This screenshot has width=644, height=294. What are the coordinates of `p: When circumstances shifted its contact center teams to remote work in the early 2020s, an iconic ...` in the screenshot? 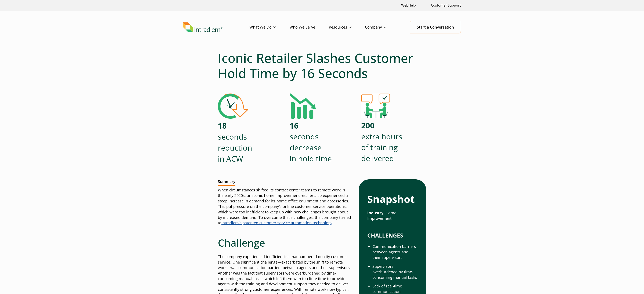 It's located at (285, 207).